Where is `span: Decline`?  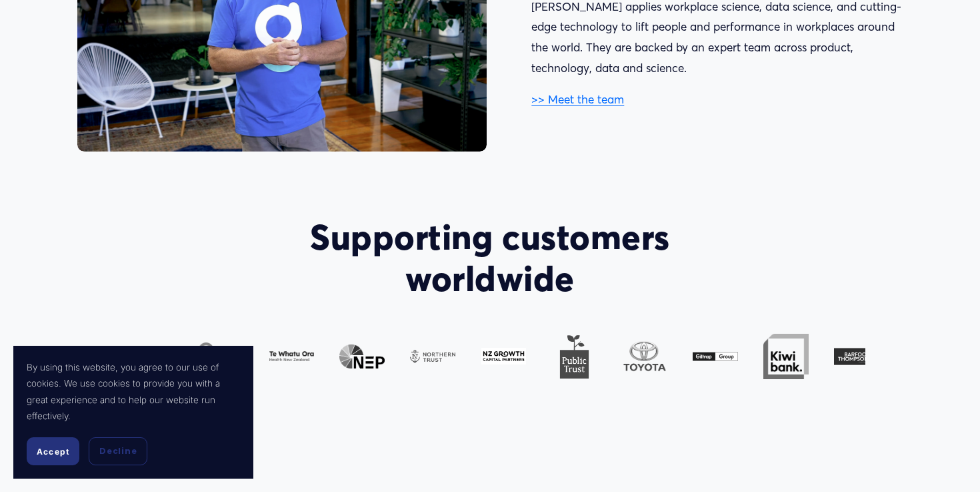 span: Decline is located at coordinates (118, 451).